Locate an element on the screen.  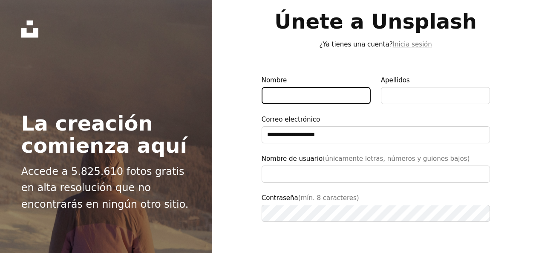
input: Nombre de usuario(únicamente letras, números y guiones bajos) is located at coordinates (376, 174).